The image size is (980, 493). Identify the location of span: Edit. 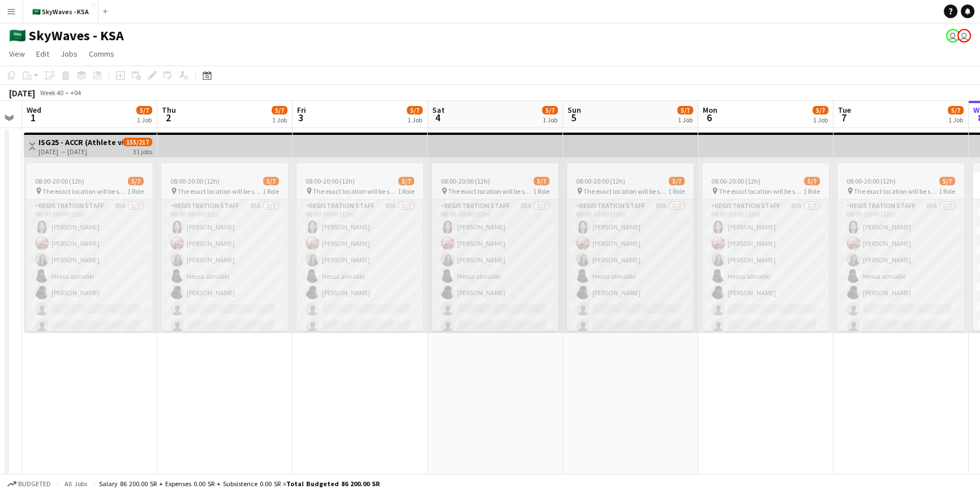
(42, 54).